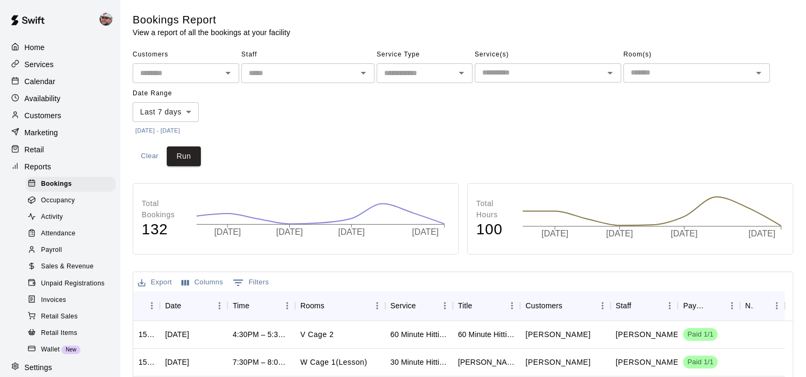 This screenshot has height=377, width=806. I want to click on div: Home, so click(60, 47).